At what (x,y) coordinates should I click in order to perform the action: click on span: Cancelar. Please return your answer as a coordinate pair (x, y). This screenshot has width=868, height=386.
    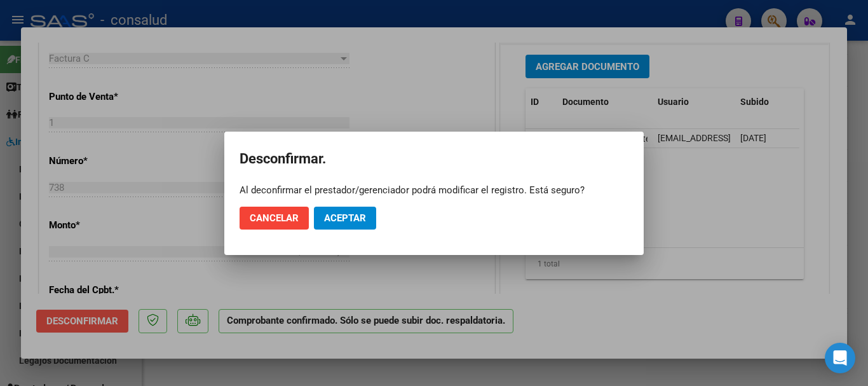
    Looking at the image, I should click on (274, 218).